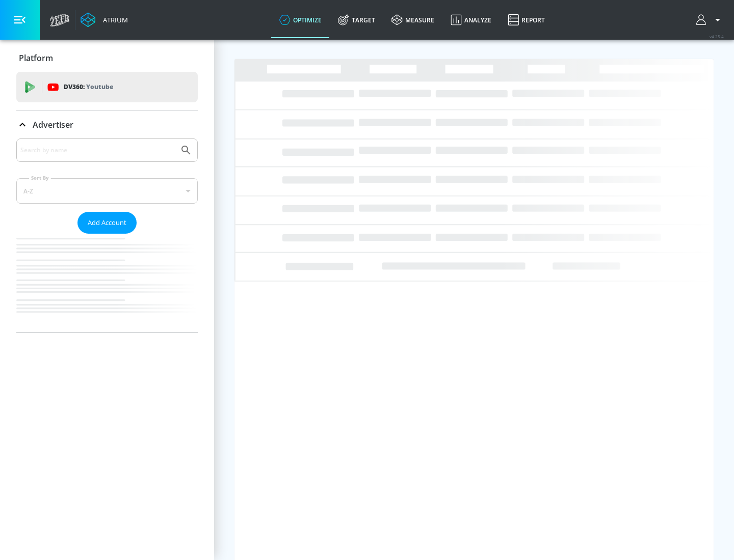  What do you see at coordinates (104, 20) in the screenshot?
I see `a: Atrium` at bounding box center [104, 20].